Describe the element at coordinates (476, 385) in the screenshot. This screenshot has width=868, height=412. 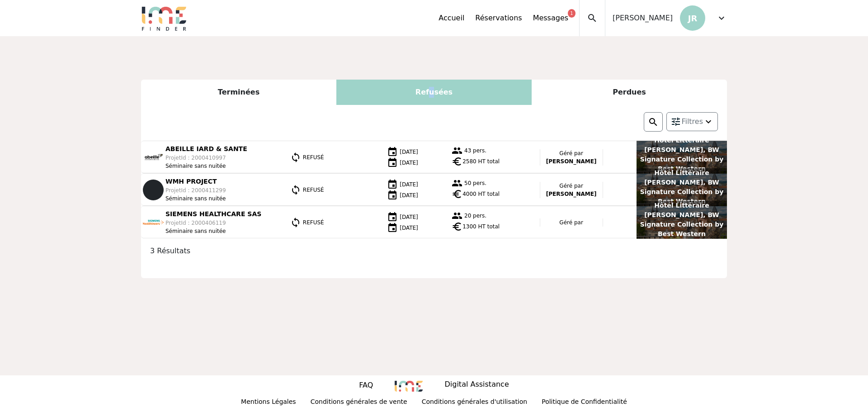
I see `p: Digital Assistance` at that location.